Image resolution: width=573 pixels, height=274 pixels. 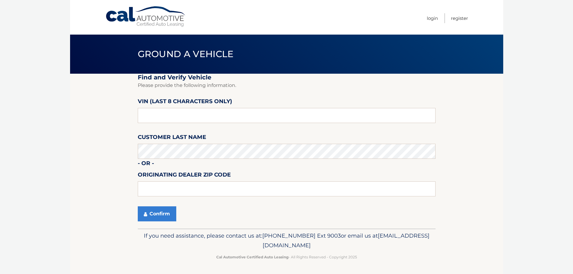 What do you see at coordinates (287, 85) in the screenshot?
I see `p: Please provide the following information.` at bounding box center [287, 85].